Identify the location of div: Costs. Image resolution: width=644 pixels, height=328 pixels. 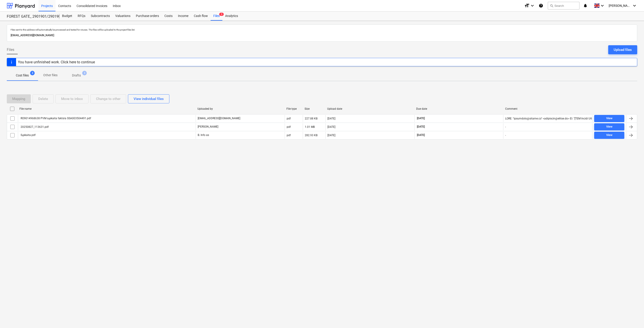
(168, 16).